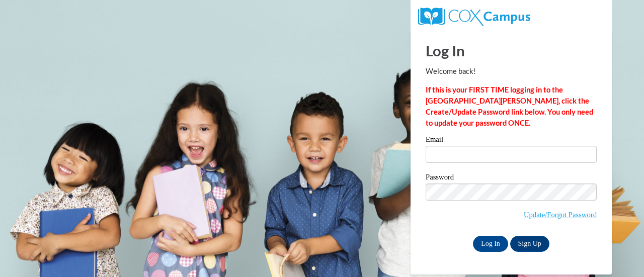  I want to click on a: Update/Forgot Password, so click(560, 215).